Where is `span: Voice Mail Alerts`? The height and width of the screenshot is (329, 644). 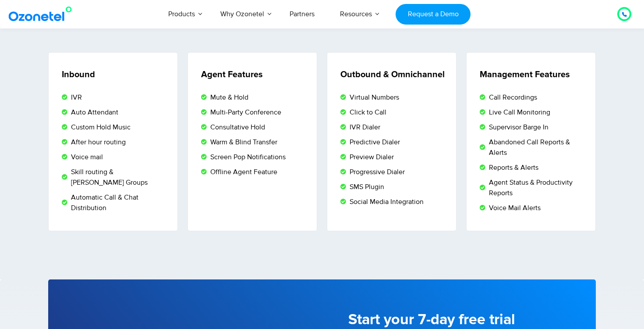
span: Voice Mail Alerts is located at coordinates (514, 208).